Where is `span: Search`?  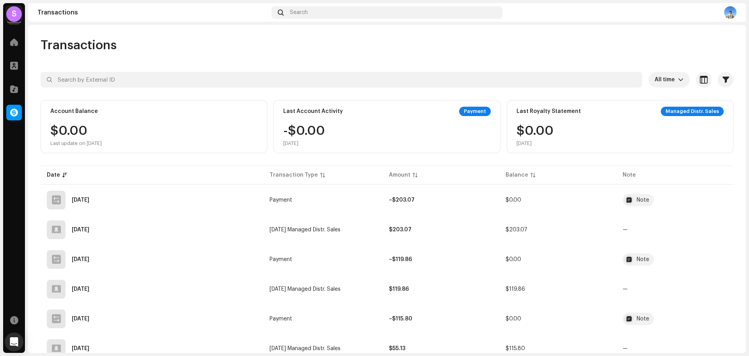 span: Search is located at coordinates (299, 12).